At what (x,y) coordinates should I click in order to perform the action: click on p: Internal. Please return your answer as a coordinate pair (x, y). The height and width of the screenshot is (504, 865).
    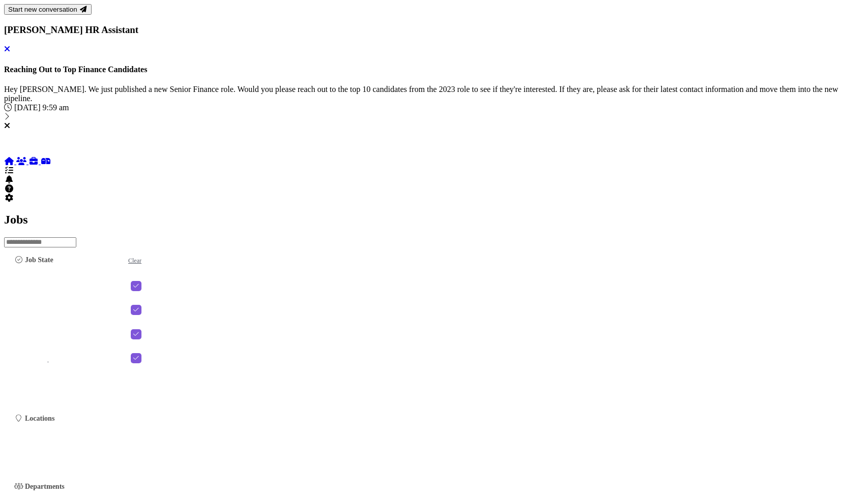
    Looking at the image, I should click on (82, 313).